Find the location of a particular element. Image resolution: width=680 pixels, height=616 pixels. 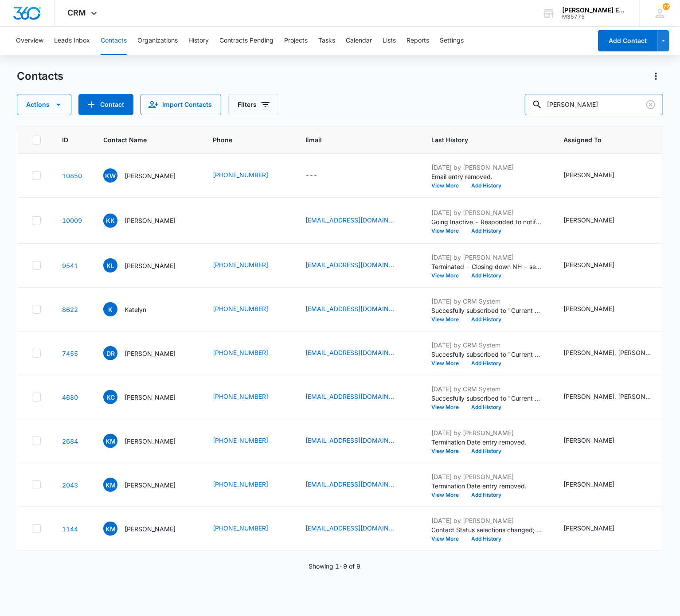

div: Phone - (760) 717-7133 - Select to Edit Field is located at coordinates (248, 353).